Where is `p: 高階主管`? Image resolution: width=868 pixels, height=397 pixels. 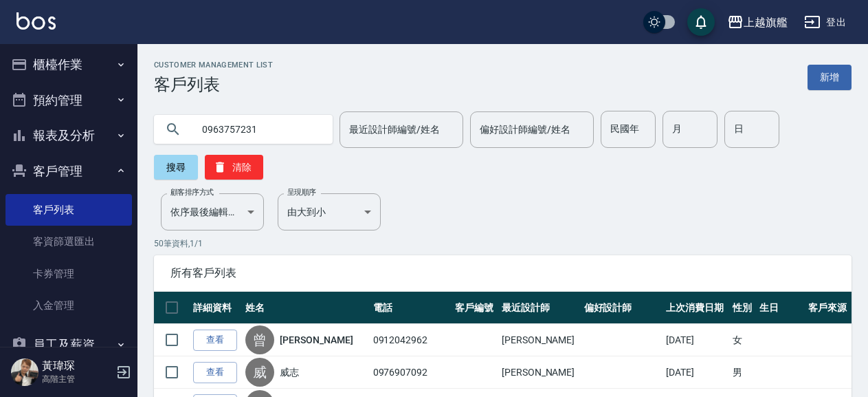 p: 高階主管 is located at coordinates (77, 379).